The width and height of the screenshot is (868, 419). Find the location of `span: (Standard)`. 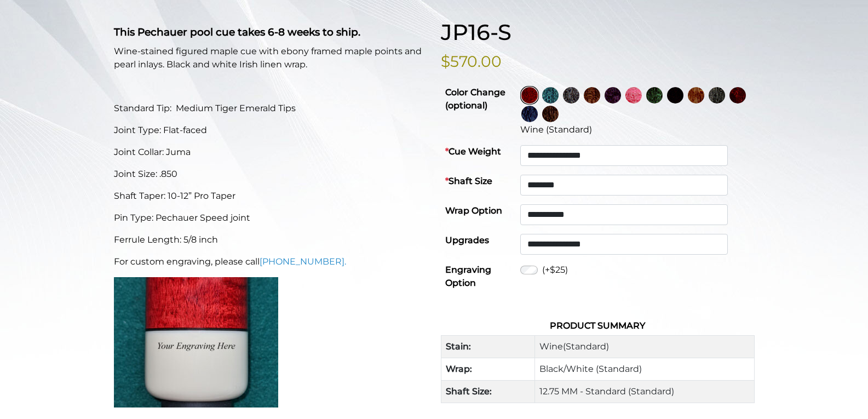

span: (Standard) is located at coordinates (586, 346).